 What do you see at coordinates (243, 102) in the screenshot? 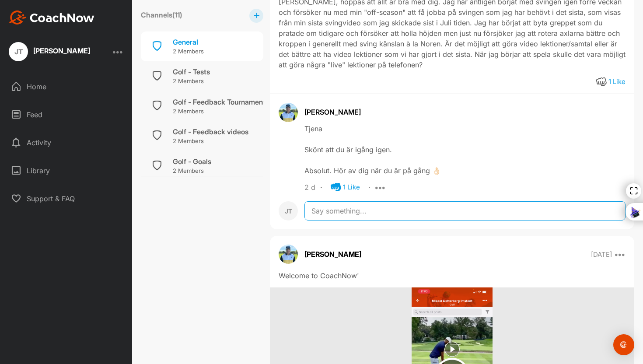
I see `div: Golf - Feedback Tournaments / Training etc` at bounding box center [243, 102].